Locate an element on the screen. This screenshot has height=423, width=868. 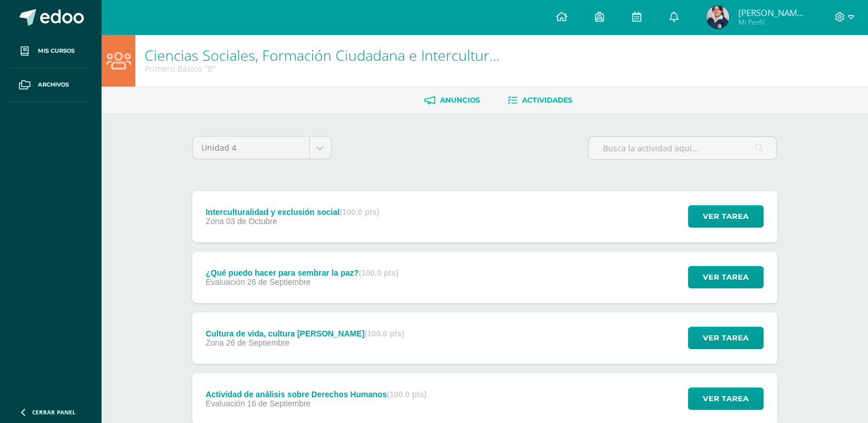
span: Archivos is located at coordinates (53, 85).